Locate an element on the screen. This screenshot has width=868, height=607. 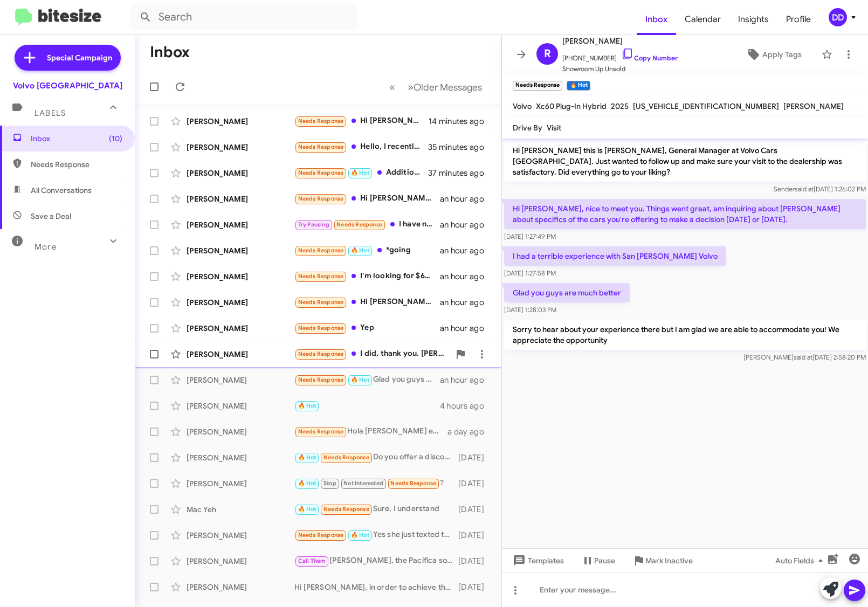
div: Yep is located at coordinates (367, 328).